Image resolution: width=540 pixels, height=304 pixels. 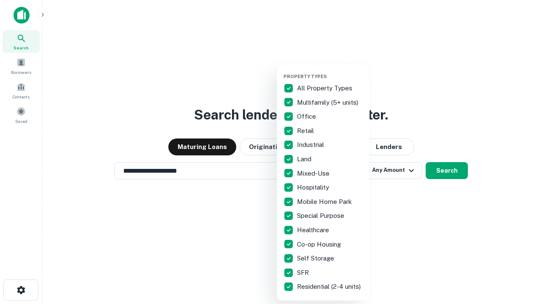 I want to click on p: SFR, so click(x=304, y=272).